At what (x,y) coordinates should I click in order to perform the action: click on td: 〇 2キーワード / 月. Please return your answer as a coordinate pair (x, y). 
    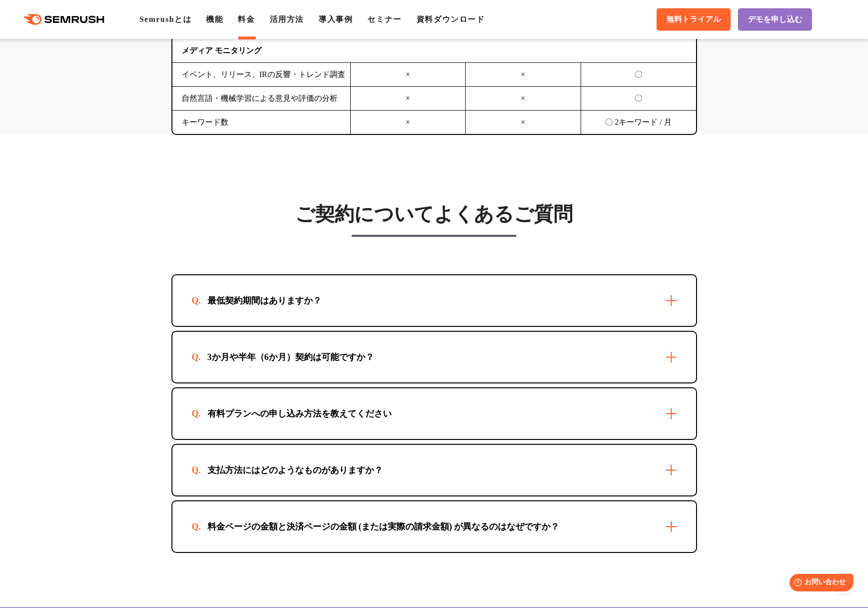
    Looking at the image, I should click on (638, 122).